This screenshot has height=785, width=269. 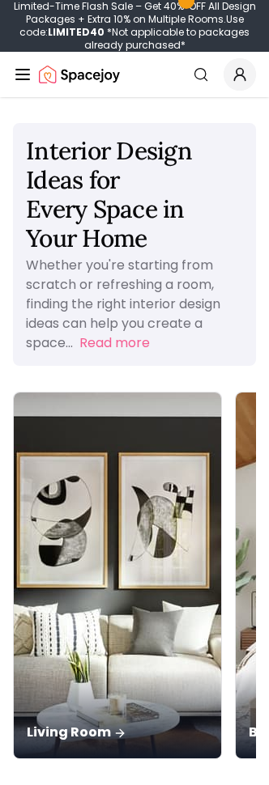 What do you see at coordinates (167, 38) in the screenshot?
I see `span: *Not applicable to packages already purchased*` at bounding box center [167, 38].